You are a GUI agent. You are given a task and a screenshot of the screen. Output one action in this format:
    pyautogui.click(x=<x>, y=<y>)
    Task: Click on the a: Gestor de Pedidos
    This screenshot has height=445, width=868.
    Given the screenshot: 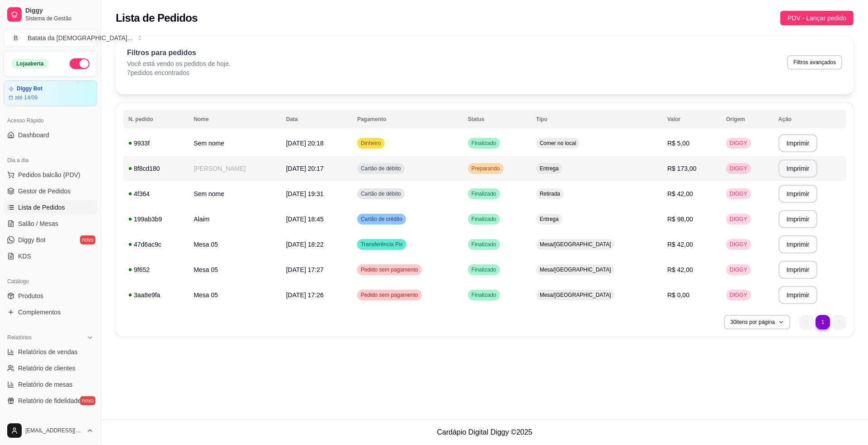 What is the action you would take?
    pyautogui.click(x=50, y=191)
    